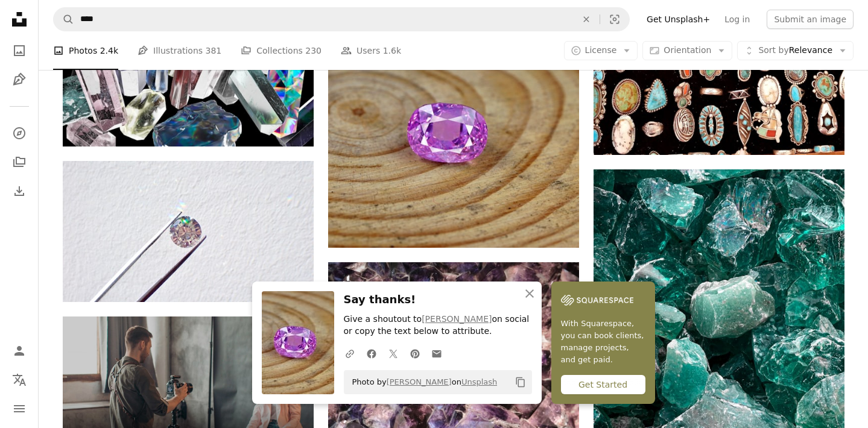 This screenshot has height=428, width=868. I want to click on button: Visual search, so click(615, 19).